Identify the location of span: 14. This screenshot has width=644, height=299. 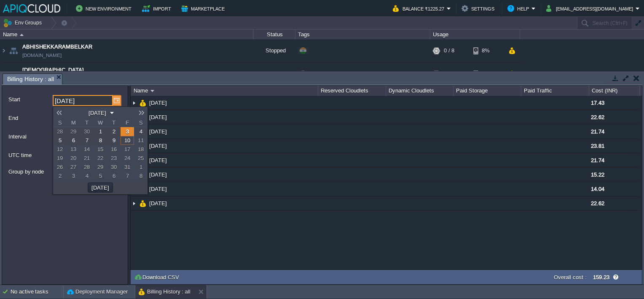
(87, 149).